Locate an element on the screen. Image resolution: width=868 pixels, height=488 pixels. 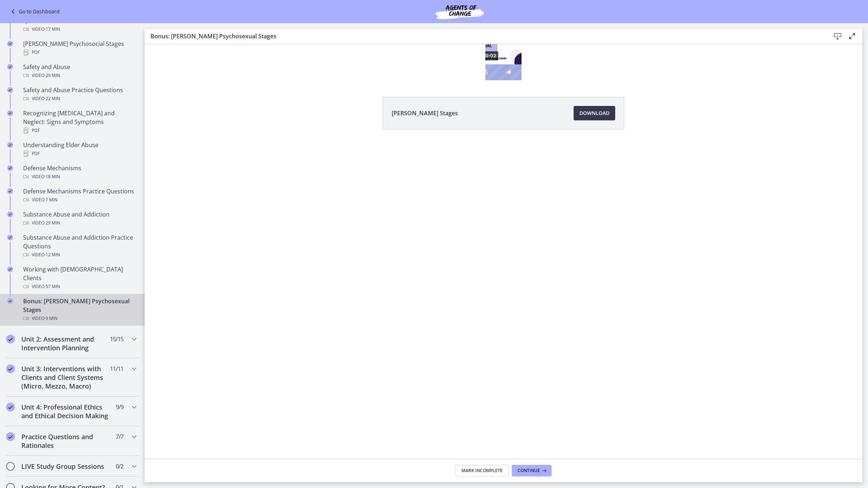
div: Defense Mechanisms Practice Questions is located at coordinates (79, 196).